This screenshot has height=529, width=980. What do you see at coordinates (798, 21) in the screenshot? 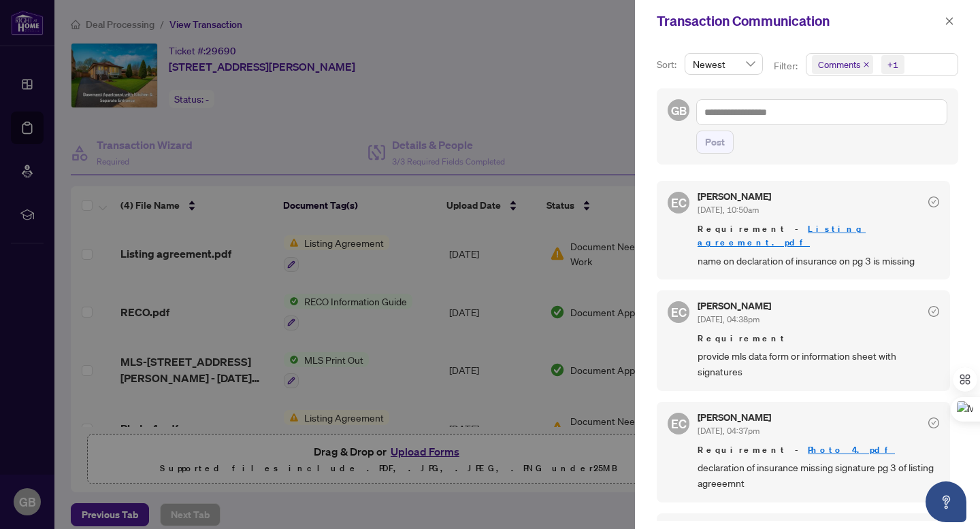
I see `div: Transaction Communication` at bounding box center [798, 21].